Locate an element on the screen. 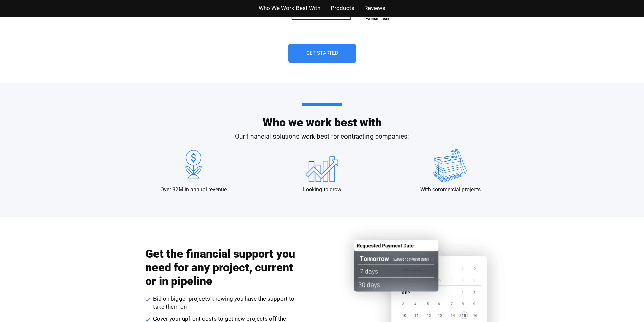 The image size is (644, 322). p: Over $2M in annual revenue is located at coordinates (193, 189).